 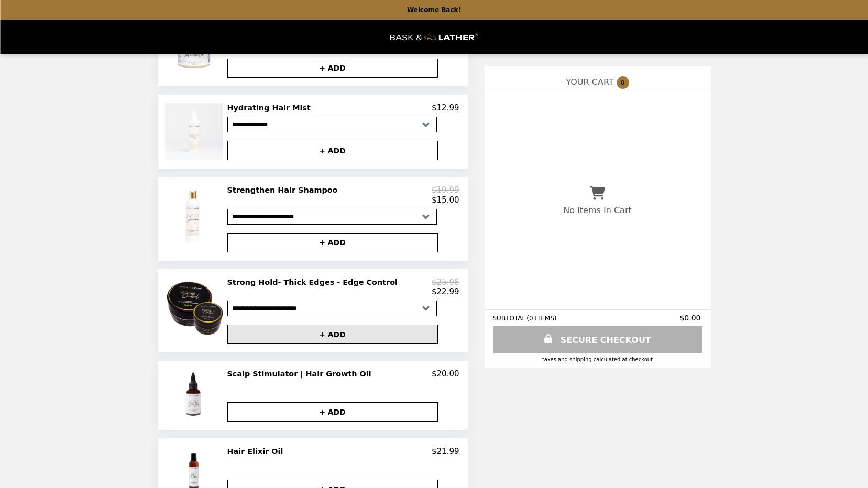 What do you see at coordinates (271, 108) in the screenshot?
I see `h2: Hydrating Hair Mist` at bounding box center [271, 108].